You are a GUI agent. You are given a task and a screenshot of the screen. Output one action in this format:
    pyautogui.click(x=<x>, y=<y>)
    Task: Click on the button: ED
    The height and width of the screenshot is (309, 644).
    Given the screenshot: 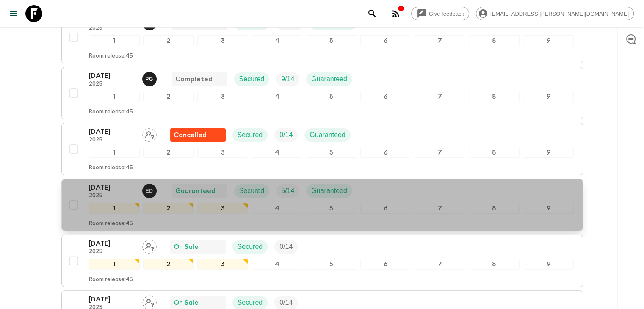 What is the action you would take?
    pyautogui.click(x=150, y=191)
    